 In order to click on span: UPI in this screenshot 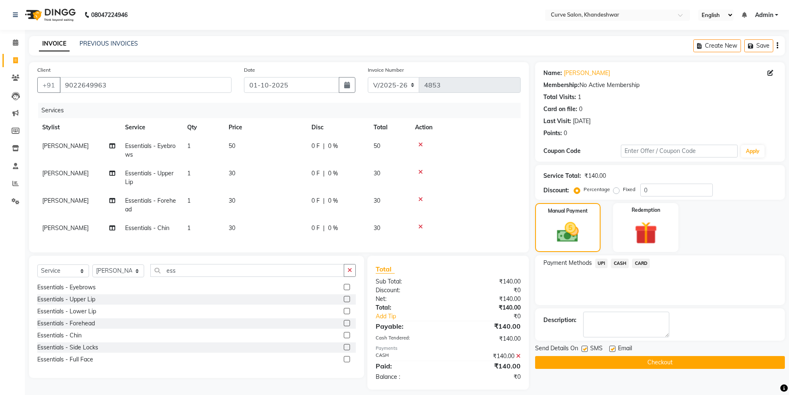, I will do `click(601, 263)`.